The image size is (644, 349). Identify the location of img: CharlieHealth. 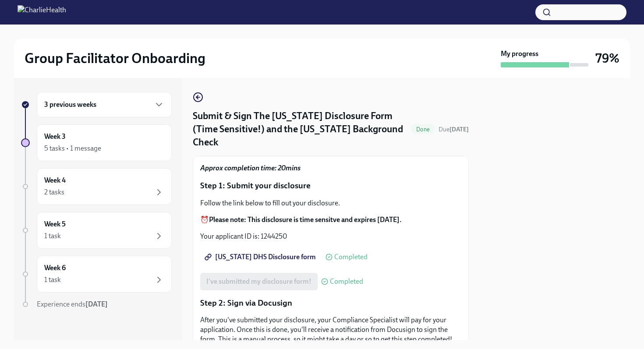
(42, 12).